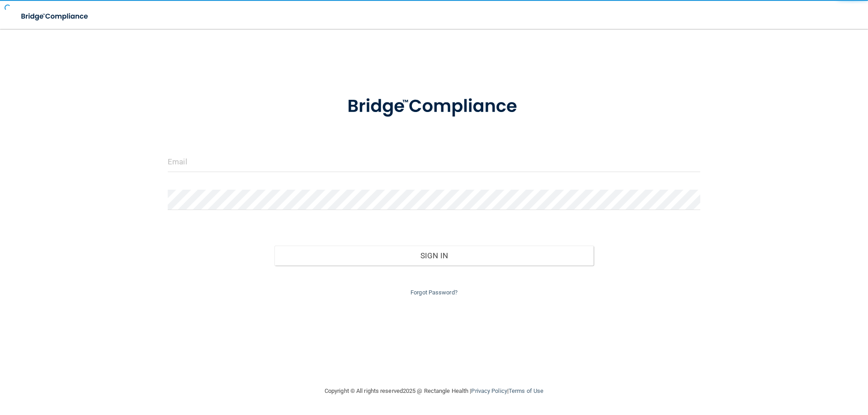 The image size is (868, 415). I want to click on div: Copyright © All rights reserved 2025 @ Rectangle Health | |, so click(434, 391).